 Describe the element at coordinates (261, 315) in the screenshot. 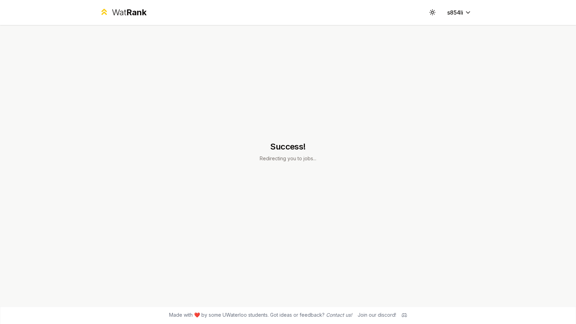

I see `span: Made with ❤️ by some UWaterloo students. Got ideas or feedback?` at that location.